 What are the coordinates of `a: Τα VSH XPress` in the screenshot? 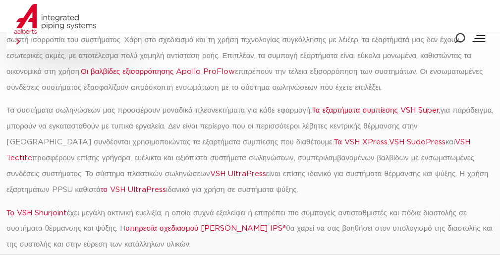 It's located at (361, 142).